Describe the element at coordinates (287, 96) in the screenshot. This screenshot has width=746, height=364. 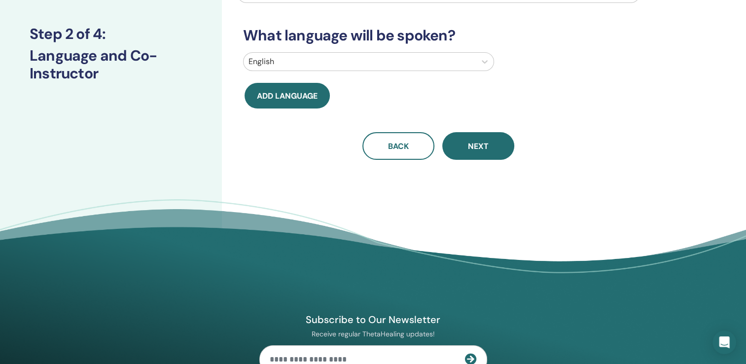
I see `span: Add language` at that location.